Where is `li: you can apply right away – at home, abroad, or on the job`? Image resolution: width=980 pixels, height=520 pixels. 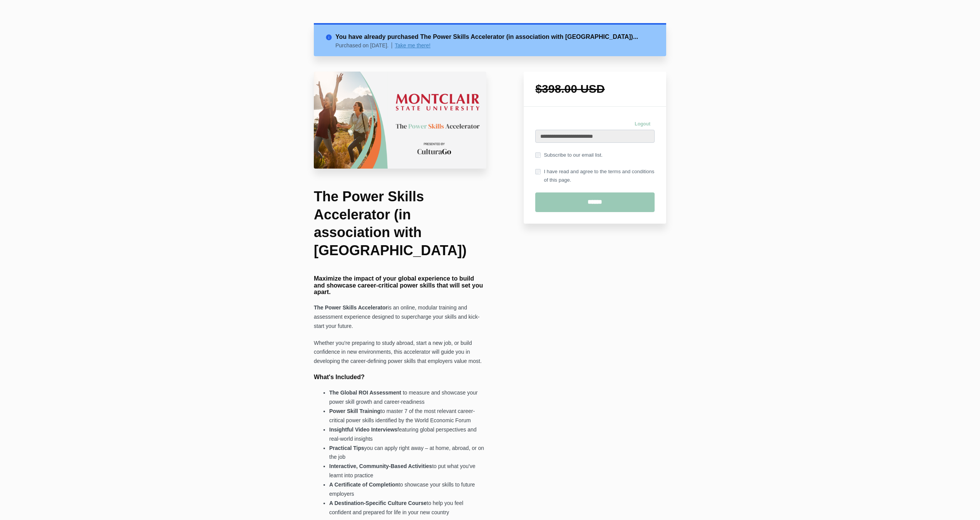 li: you can apply right away – at home, abroad, or on the job is located at coordinates (408, 453).